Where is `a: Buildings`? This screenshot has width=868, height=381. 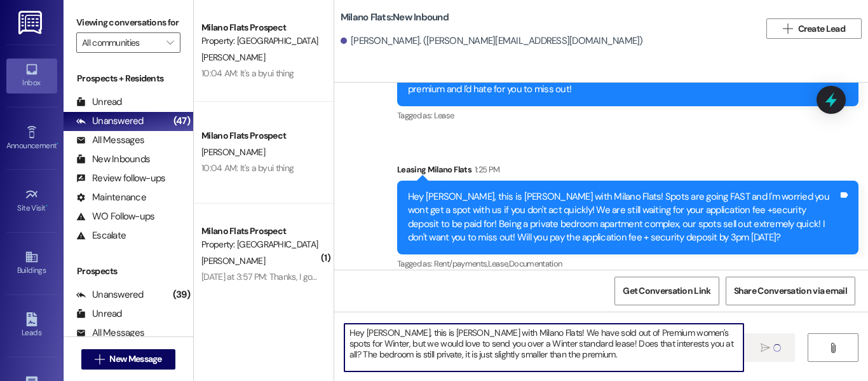
a: Buildings is located at coordinates (32, 263).